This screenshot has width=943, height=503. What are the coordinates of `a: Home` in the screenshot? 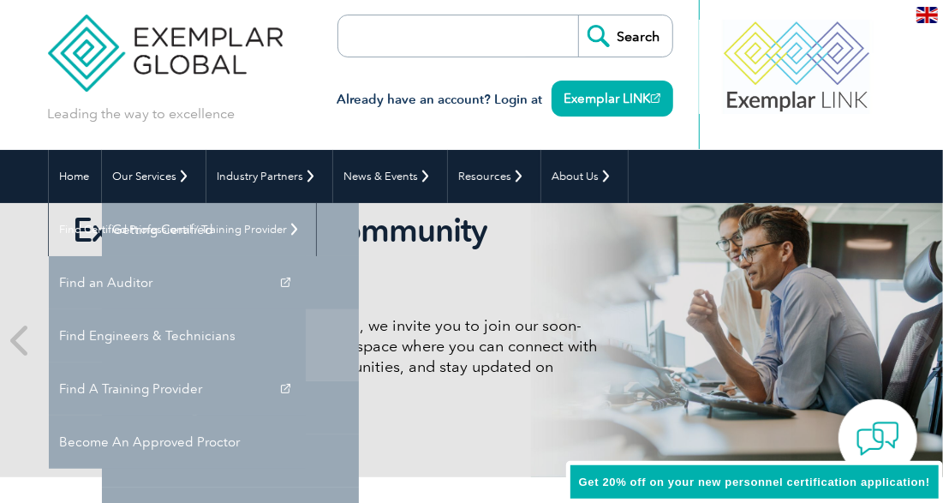 It's located at (75, 176).